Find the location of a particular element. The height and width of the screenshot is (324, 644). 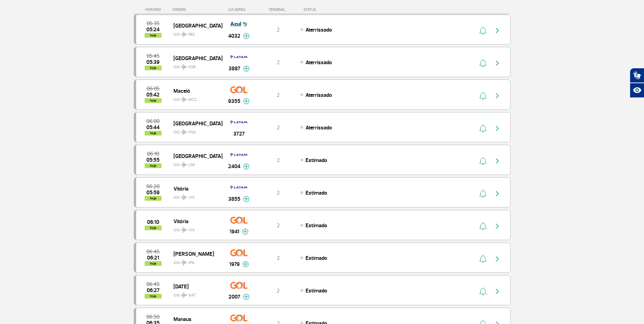

span: 1979 is located at coordinates (234, 264).